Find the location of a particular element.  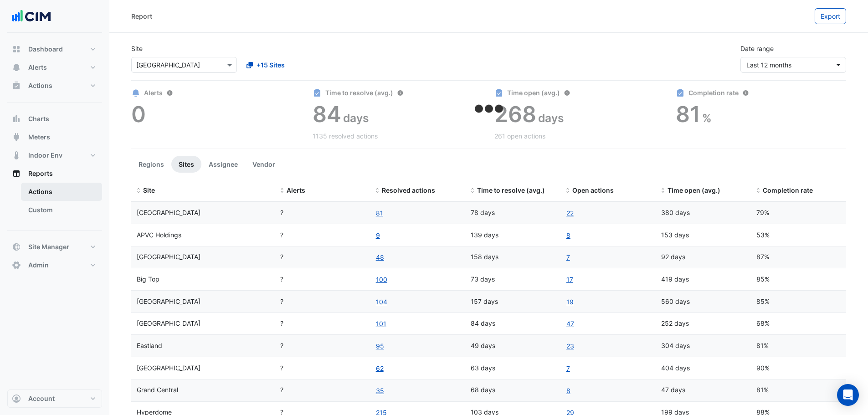

span: Castle Towers is located at coordinates (169, 323).